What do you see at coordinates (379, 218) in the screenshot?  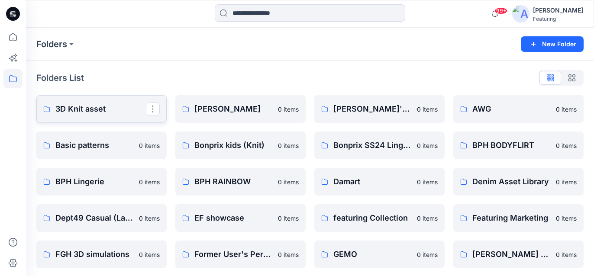 I see `a: featuring Collection0 items` at bounding box center [379, 218].